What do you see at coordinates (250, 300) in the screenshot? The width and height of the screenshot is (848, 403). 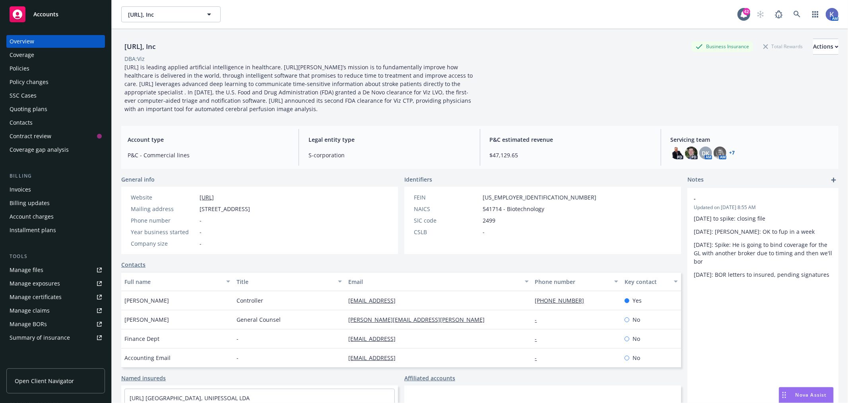 I see `span: Controller` at bounding box center [250, 300].